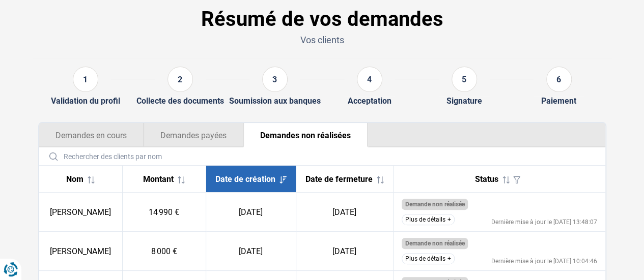  Describe the element at coordinates (322, 156) in the screenshot. I see `input: Rechercher des clients par nom` at that location.